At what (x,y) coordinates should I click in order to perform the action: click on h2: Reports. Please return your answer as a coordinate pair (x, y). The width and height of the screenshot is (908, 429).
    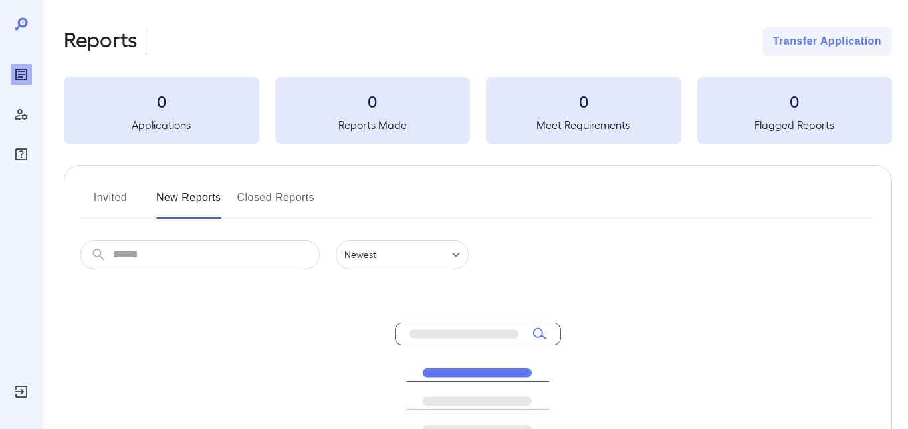
    Looking at the image, I should click on (100, 41).